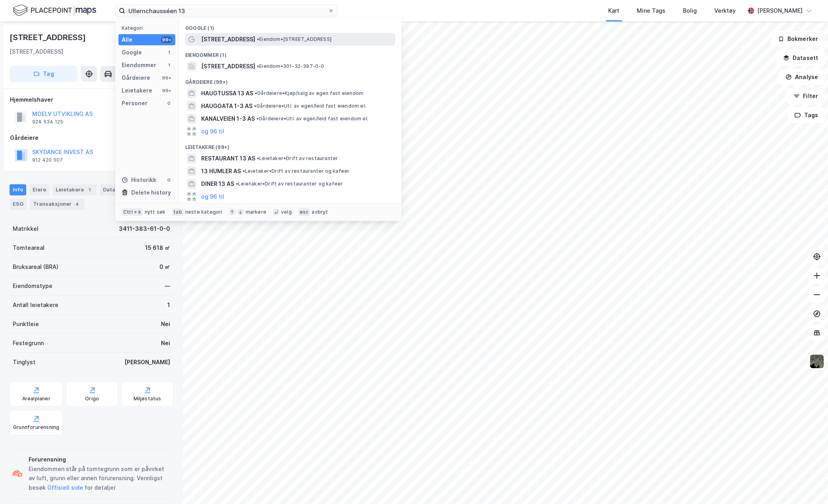 The height and width of the screenshot is (504, 828). What do you see at coordinates (39, 190) in the screenshot?
I see `div: Eiere` at bounding box center [39, 190].